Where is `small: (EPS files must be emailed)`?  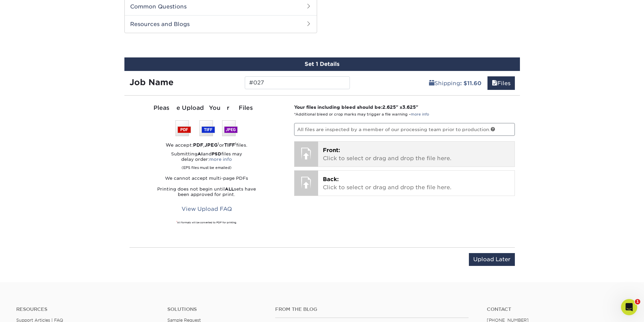
small: (EPS files must be emailed) is located at coordinates (207, 166).